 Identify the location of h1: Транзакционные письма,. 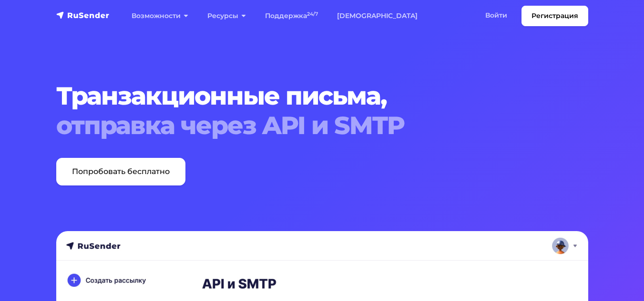
(322, 111).